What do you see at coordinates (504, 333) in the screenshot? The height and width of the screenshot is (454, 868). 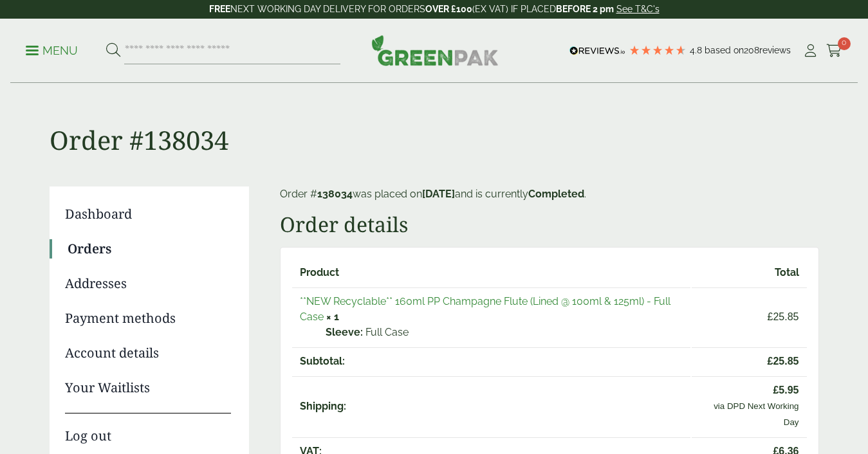 I see `p: Full Case` at bounding box center [504, 333].